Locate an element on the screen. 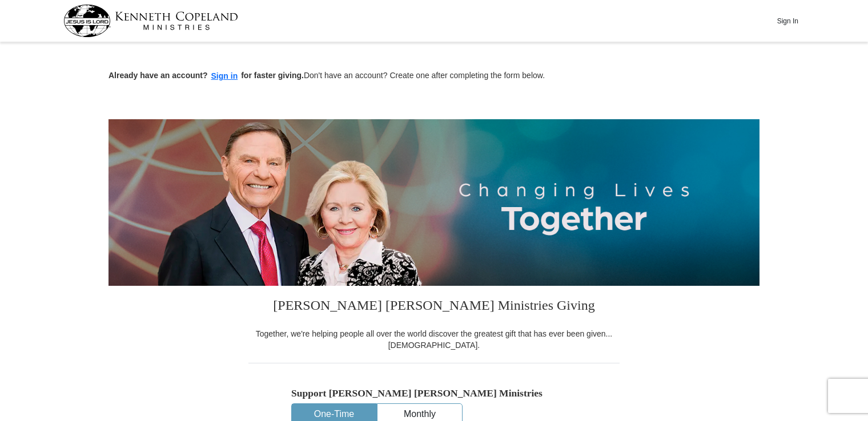  button: Sign In is located at coordinates (787, 20).